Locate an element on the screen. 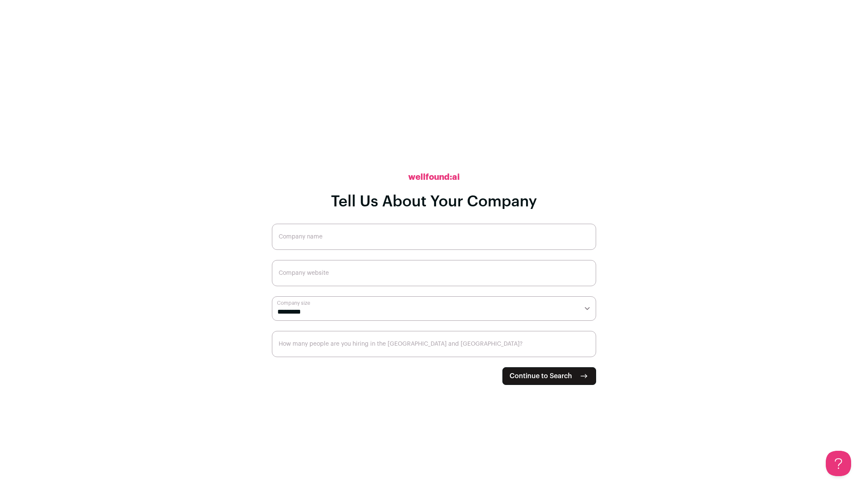  span: Continue to Search is located at coordinates (541, 376).